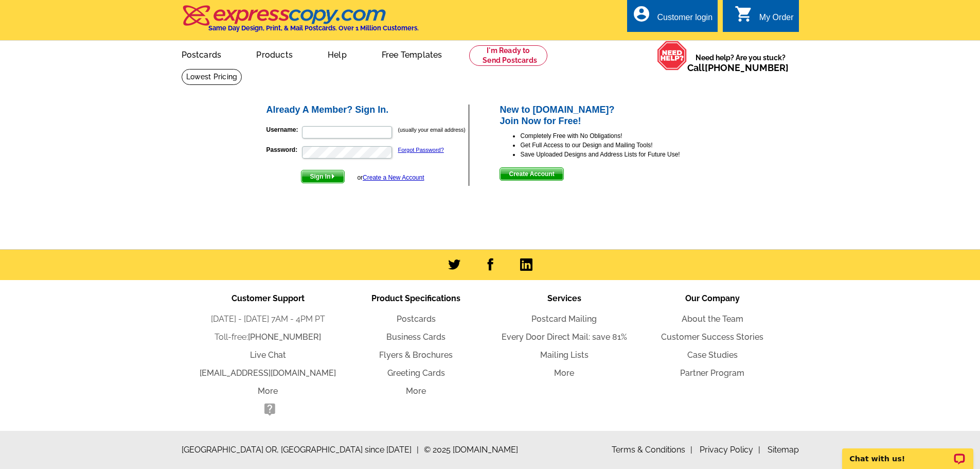 This screenshot has width=980, height=469. Describe the element at coordinates (367, 110) in the screenshot. I see `h2: Already A Member? Sign In.` at that location.